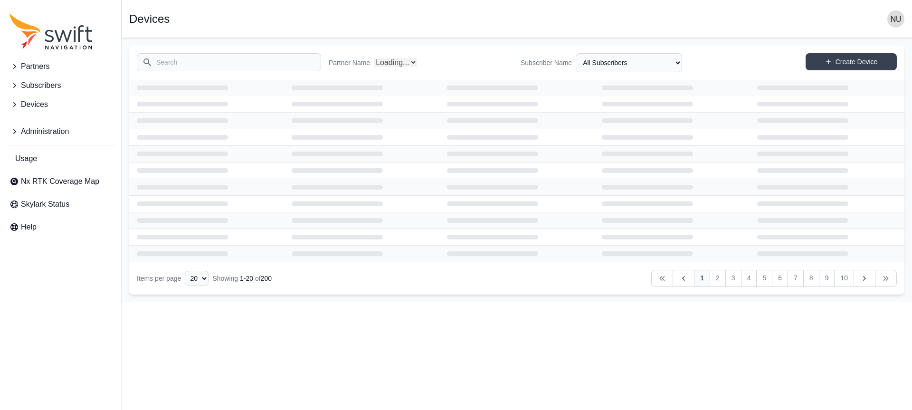 This screenshot has width=912, height=410. What do you see at coordinates (844, 278) in the screenshot?
I see `a: 10` at bounding box center [844, 278].